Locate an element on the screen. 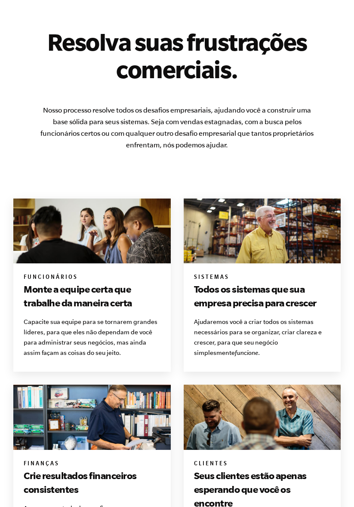  font: Crie resultados financeiros consistentes is located at coordinates (80, 482).